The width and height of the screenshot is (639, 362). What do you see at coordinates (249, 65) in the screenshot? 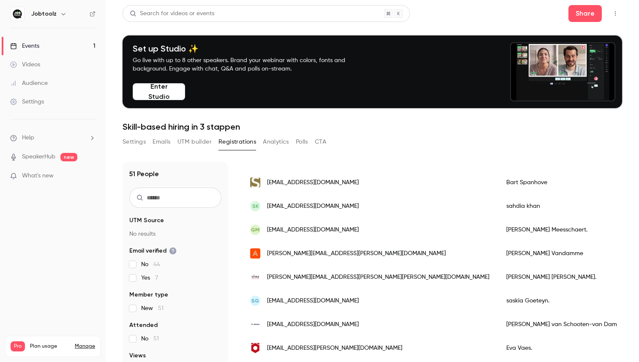
I see `p: Go live with up to 8 other speakers. Brand your webinar with colors, fonts and background. Engage...` at bounding box center [249, 65].